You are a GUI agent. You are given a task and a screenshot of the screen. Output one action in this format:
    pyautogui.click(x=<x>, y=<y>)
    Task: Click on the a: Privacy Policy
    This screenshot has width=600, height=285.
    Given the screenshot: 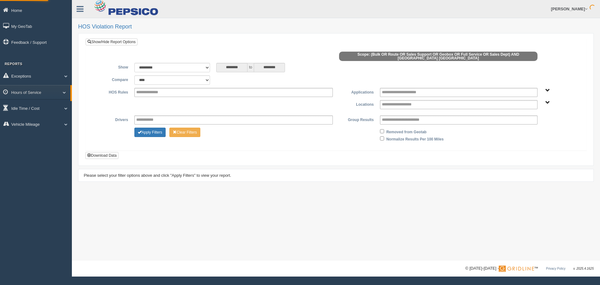 What is the action you would take?
    pyautogui.click(x=556, y=268)
    